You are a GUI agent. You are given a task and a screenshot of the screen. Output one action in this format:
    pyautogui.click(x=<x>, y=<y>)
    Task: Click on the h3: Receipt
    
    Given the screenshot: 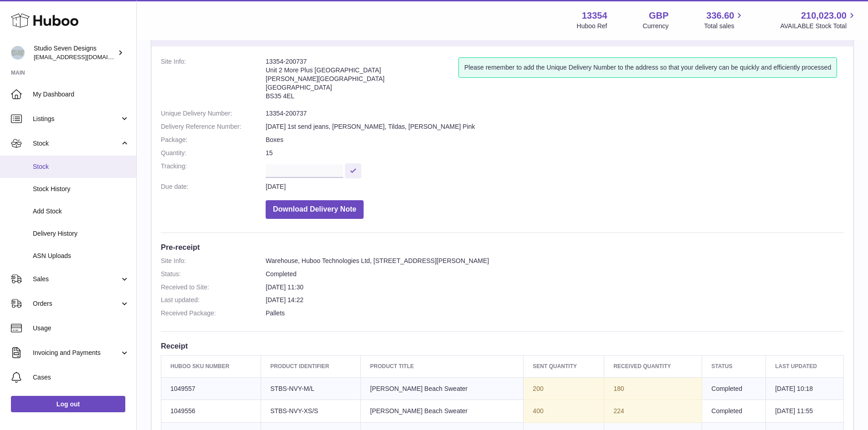 What is the action you would take?
    pyautogui.click(x=502, y=346)
    